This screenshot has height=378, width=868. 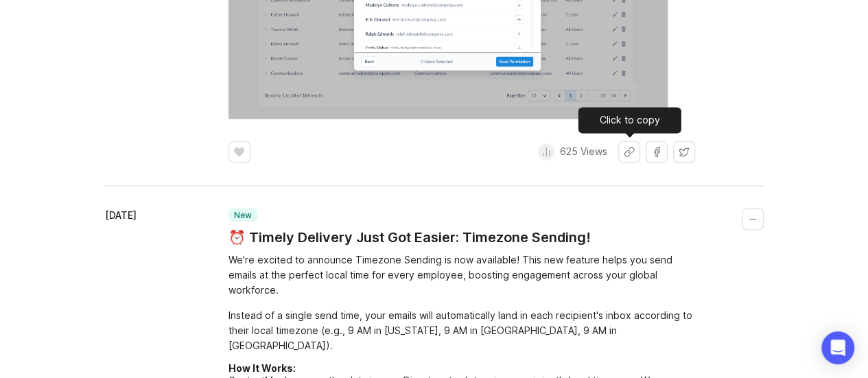 I want to click on button: Share link, so click(x=629, y=152).